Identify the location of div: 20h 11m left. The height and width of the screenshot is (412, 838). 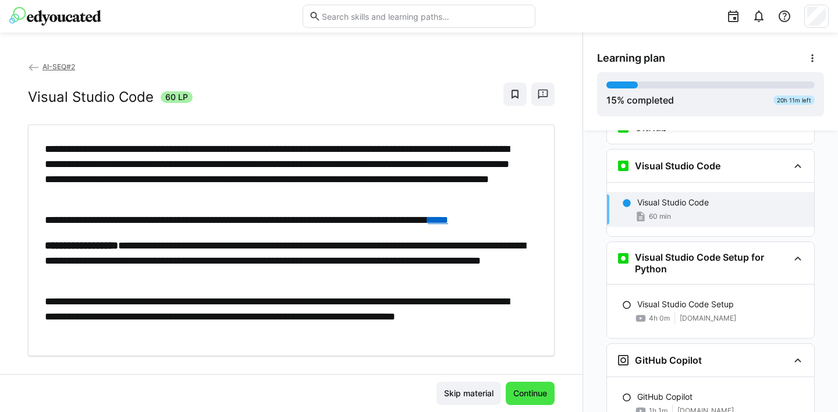
(793, 100).